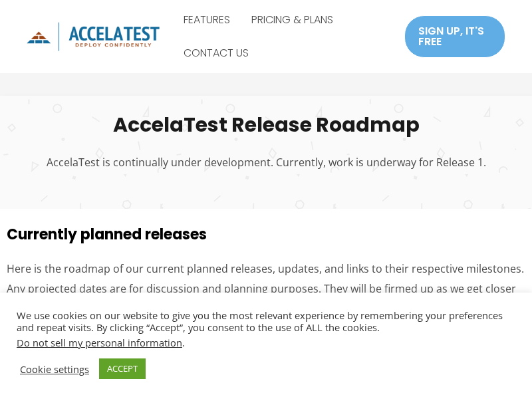  Describe the element at coordinates (282, 37) in the screenshot. I see `nav: Site Navigation` at that location.